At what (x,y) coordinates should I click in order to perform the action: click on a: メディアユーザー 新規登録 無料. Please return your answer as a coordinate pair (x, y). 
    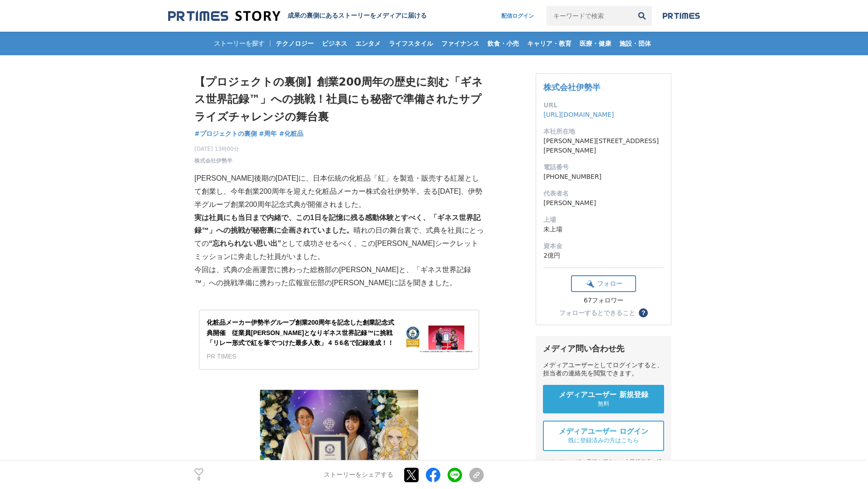
    Looking at the image, I should click on (604, 399).